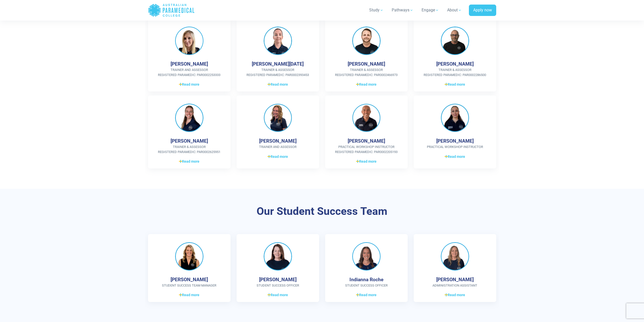  I want to click on img: Jolanta Kfoury, so click(278, 118).